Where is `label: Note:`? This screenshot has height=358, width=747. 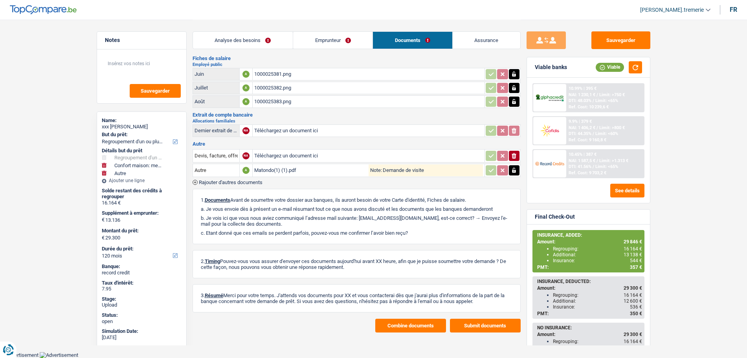 label: Note: is located at coordinates (375, 170).